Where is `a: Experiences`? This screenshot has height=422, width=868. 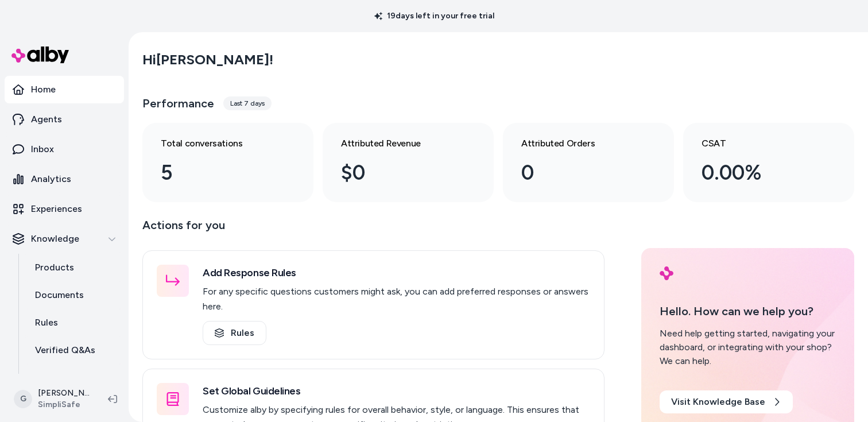
a: Experiences is located at coordinates (64, 209).